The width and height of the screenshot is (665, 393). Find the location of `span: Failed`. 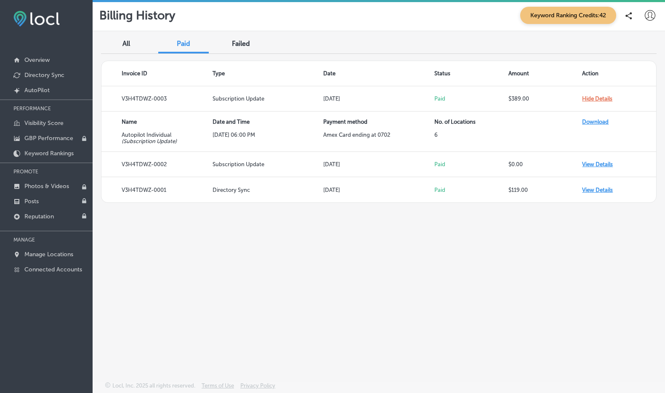

span: Failed is located at coordinates (241, 43).